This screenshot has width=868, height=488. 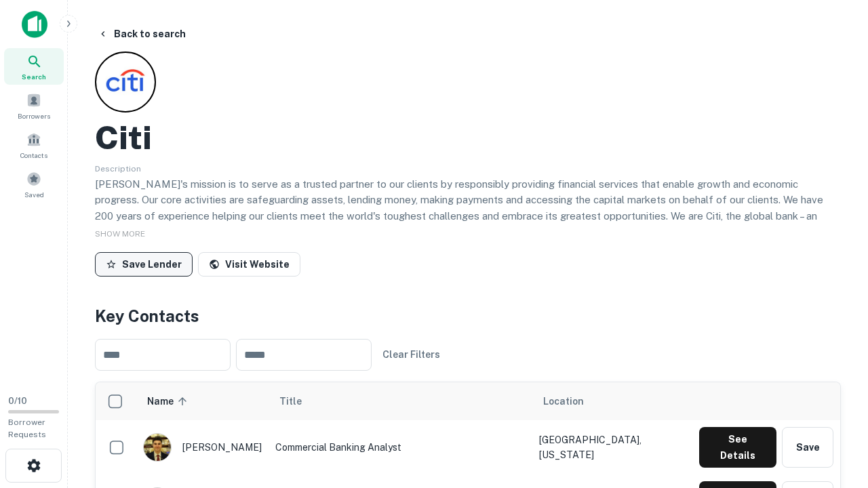 I want to click on span: Contacts, so click(x=34, y=156).